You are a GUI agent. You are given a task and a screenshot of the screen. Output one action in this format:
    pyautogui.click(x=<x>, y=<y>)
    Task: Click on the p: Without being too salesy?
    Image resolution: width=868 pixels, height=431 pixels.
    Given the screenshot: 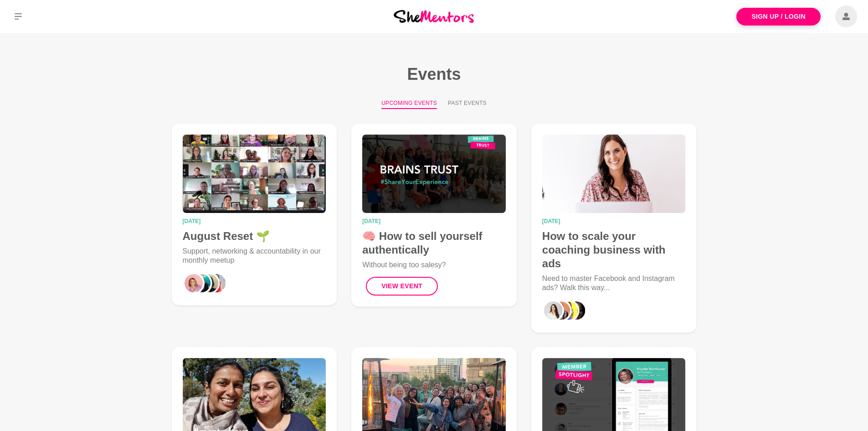 What is the action you would take?
    pyautogui.click(x=434, y=265)
    